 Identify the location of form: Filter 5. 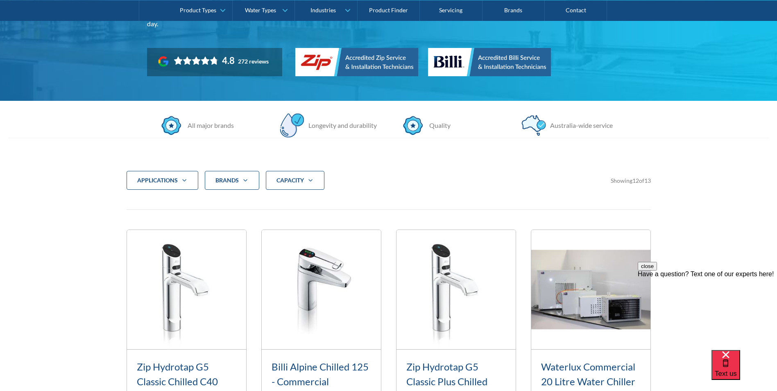
(389, 187).